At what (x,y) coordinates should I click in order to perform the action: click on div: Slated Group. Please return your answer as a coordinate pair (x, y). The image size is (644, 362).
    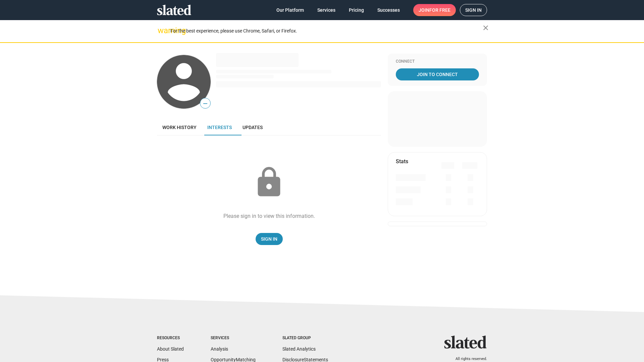
    Looking at the image, I should click on (305, 338).